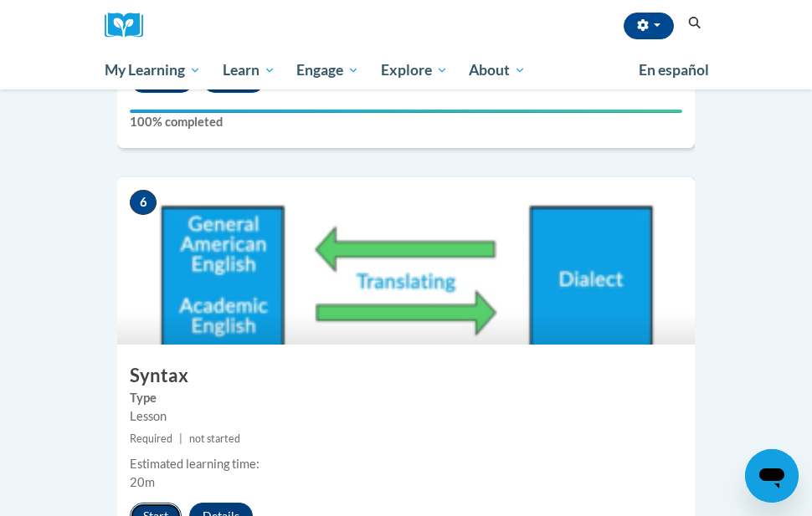 The image size is (812, 516). What do you see at coordinates (694, 23) in the screenshot?
I see `button: Search` at bounding box center [694, 23].